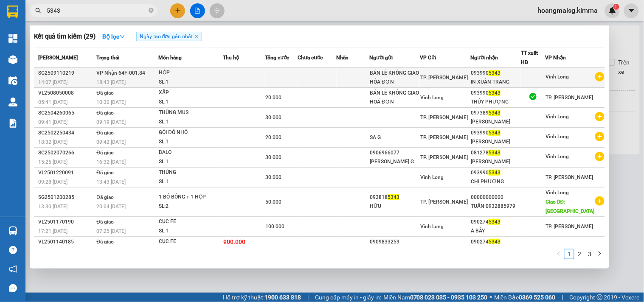 The height and width of the screenshot is (302, 644). I want to click on span: search, so click(38, 11).